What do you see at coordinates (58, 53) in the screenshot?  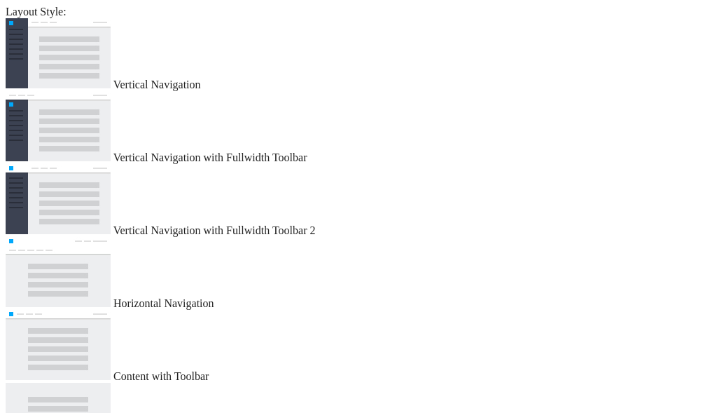 I see `img: vertical-nav.jpg` at bounding box center [58, 53].